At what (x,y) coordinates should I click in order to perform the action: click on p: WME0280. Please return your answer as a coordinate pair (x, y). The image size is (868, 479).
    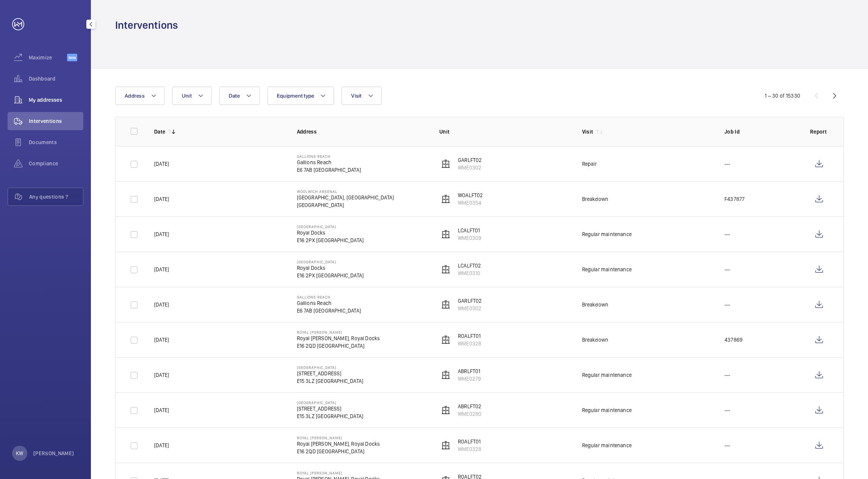
    Looking at the image, I should click on (470, 414).